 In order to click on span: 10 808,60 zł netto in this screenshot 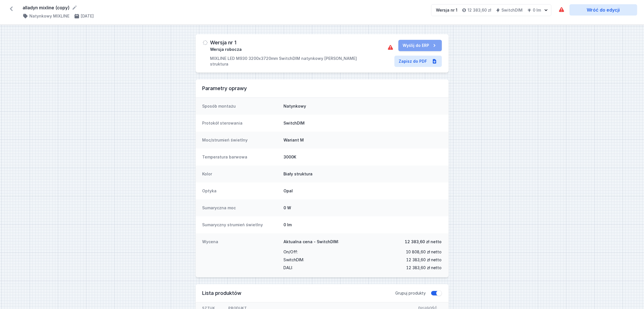, I will do `click(424, 252)`.